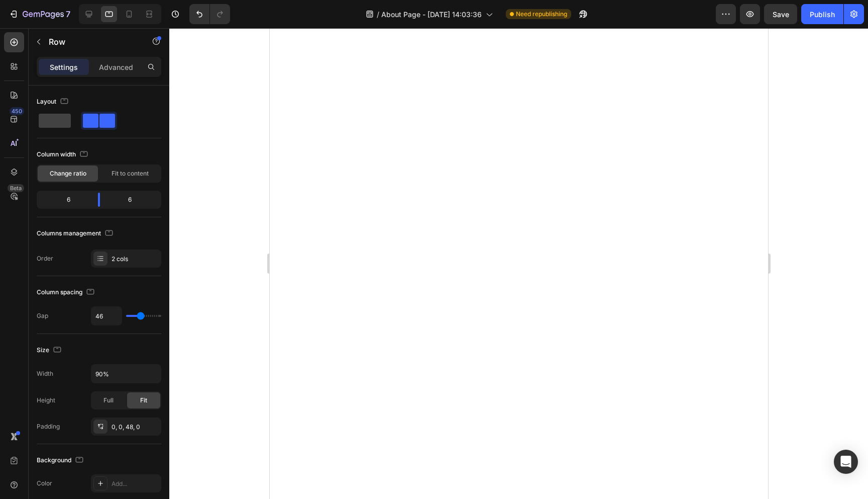 This screenshot has height=499, width=868. Describe the element at coordinates (108, 400) in the screenshot. I see `span: Full` at that location.